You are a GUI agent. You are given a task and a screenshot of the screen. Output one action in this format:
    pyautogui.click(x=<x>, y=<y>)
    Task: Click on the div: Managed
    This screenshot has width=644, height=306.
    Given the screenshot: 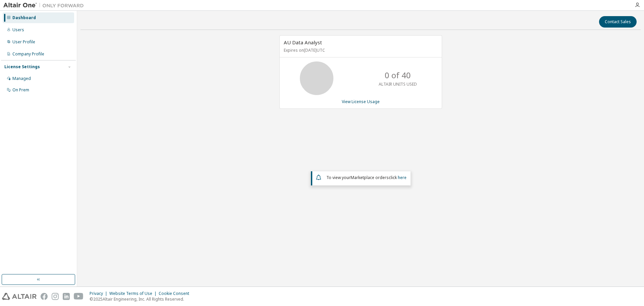 What is the action you would take?
    pyautogui.click(x=21, y=78)
    